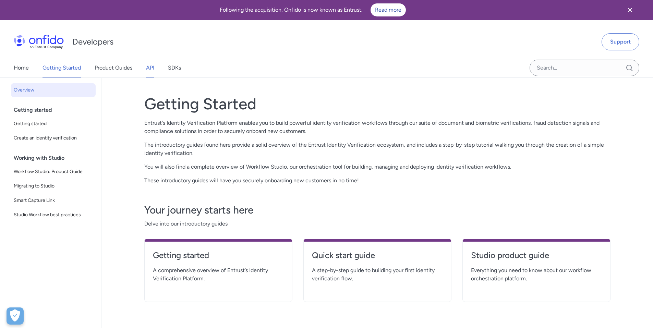 The image size is (653, 328). What do you see at coordinates (56, 158) in the screenshot?
I see `div: Working with Studio` at bounding box center [56, 158].